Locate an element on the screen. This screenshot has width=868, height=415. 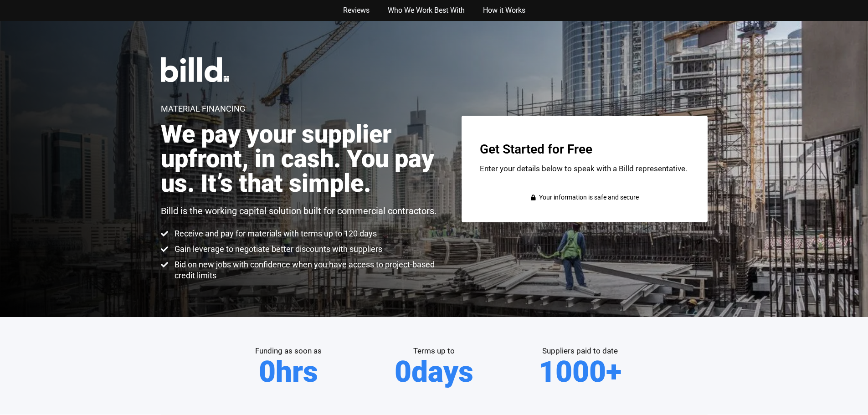
span: Your information is safe and secure is located at coordinates (588, 198).